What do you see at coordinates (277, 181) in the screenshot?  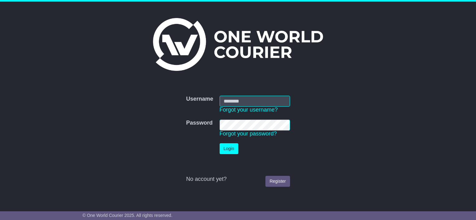 I see `a: Register` at bounding box center [277, 181].